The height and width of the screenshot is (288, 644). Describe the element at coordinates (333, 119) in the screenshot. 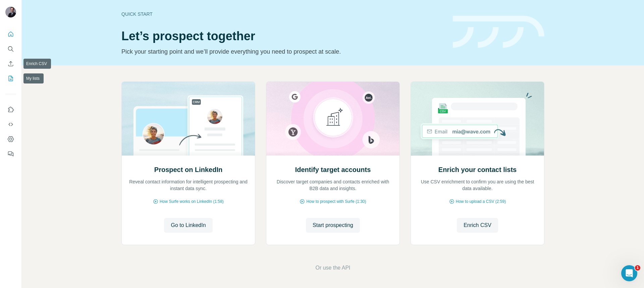

I see `img: Identify target accounts` at that location.